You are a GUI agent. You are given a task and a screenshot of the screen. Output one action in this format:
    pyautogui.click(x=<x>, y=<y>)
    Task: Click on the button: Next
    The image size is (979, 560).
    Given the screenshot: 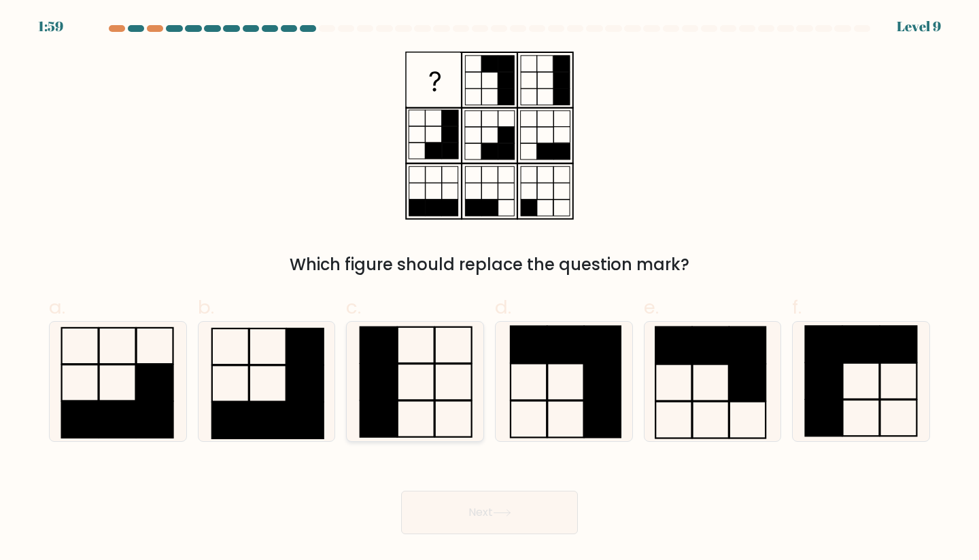 What is the action you would take?
    pyautogui.click(x=490, y=513)
    